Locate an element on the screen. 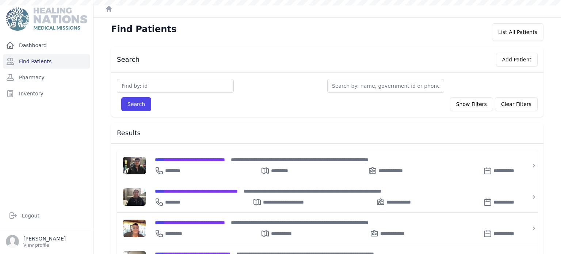  a: Logout is located at coordinates (46, 216).